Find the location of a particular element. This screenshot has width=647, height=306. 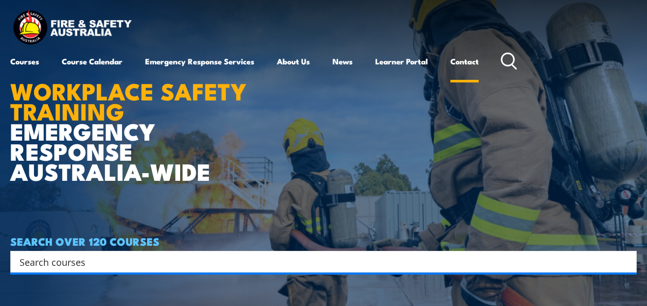

a: Course Calendar is located at coordinates (92, 61).